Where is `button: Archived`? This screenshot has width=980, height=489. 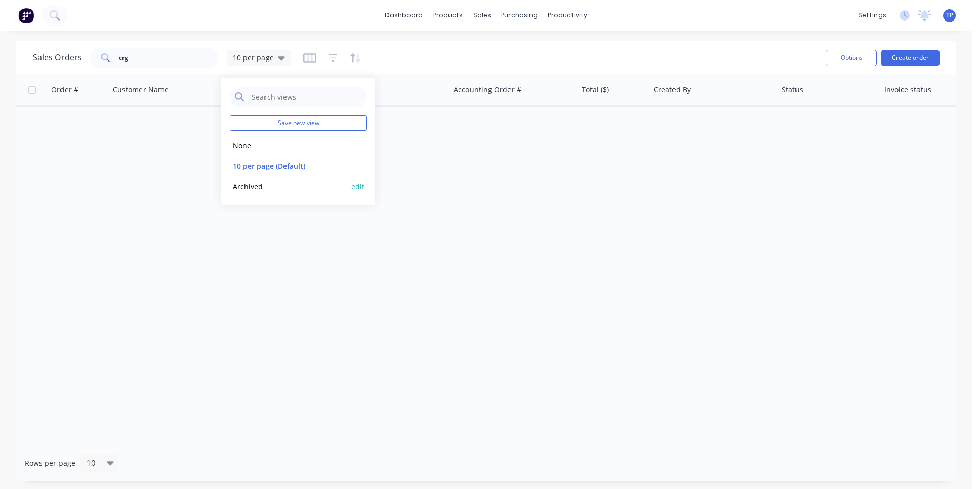 button: Archived is located at coordinates (288, 186).